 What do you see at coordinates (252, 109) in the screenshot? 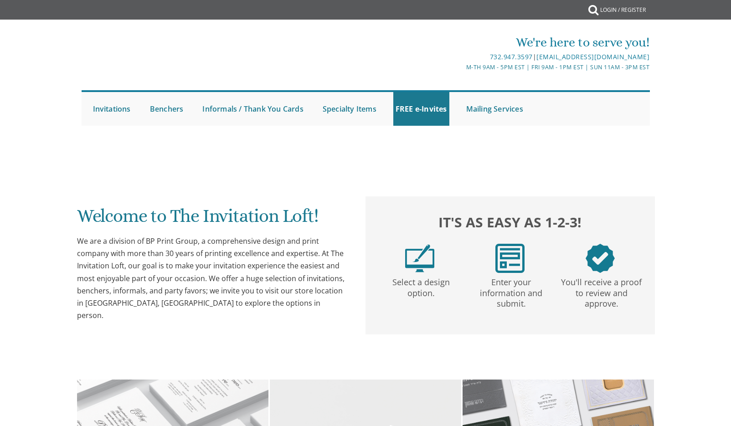
I see `a: Informals / Thank You Cards` at bounding box center [252, 109].